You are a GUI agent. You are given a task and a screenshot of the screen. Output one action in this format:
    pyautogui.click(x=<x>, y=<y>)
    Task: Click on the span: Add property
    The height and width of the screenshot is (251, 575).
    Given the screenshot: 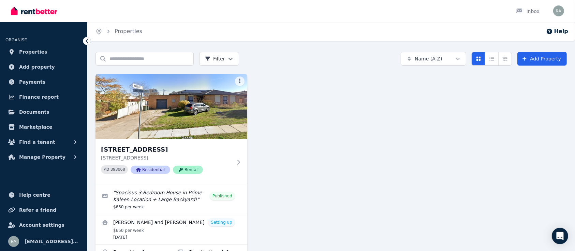 What is the action you would take?
    pyautogui.click(x=37, y=67)
    